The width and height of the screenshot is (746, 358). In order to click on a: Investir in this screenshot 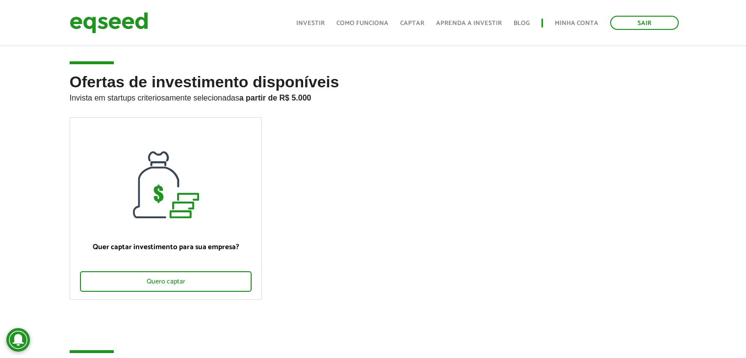, I will do `click(310, 23)`.